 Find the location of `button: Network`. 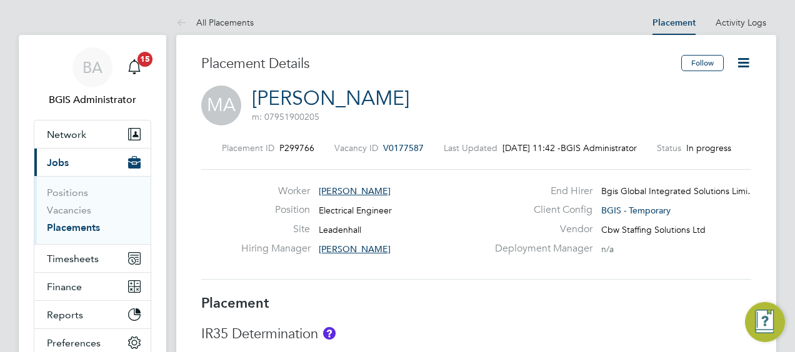

button: Network is located at coordinates (92, 134).